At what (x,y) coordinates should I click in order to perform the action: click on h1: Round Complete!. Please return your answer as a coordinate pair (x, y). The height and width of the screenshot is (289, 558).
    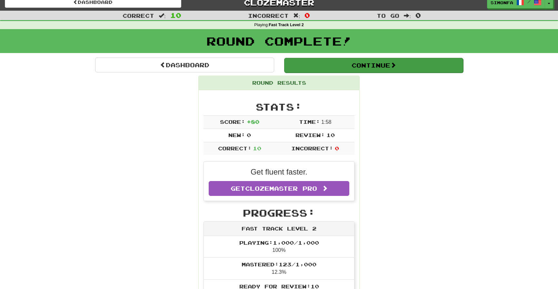
    Looking at the image, I should click on (279, 41).